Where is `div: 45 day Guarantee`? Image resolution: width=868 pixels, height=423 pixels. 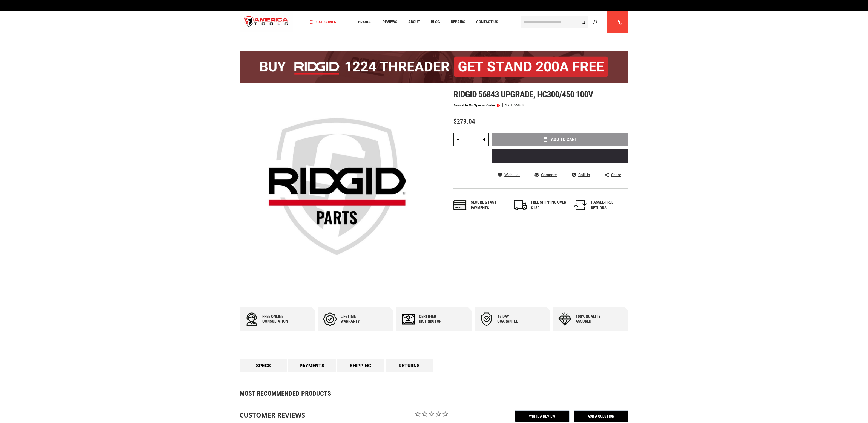 div: 45 day Guarantee is located at coordinates (514, 319).